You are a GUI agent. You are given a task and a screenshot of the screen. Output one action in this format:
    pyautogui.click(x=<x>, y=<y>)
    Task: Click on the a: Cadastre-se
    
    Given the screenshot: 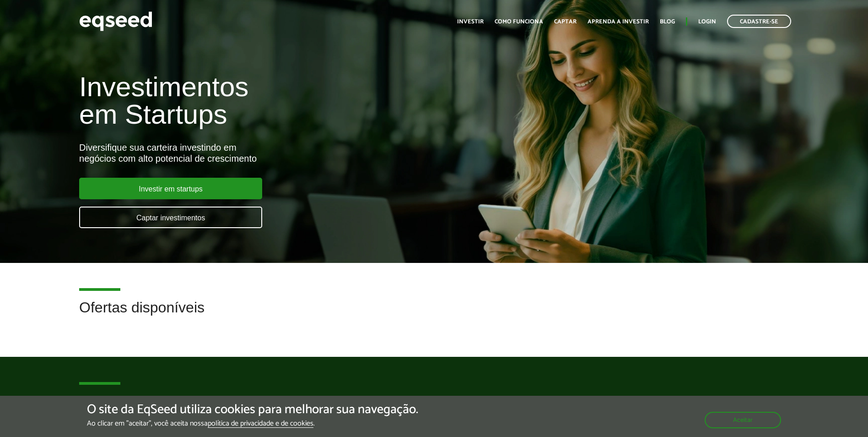 What is the action you would take?
    pyautogui.click(x=759, y=21)
    